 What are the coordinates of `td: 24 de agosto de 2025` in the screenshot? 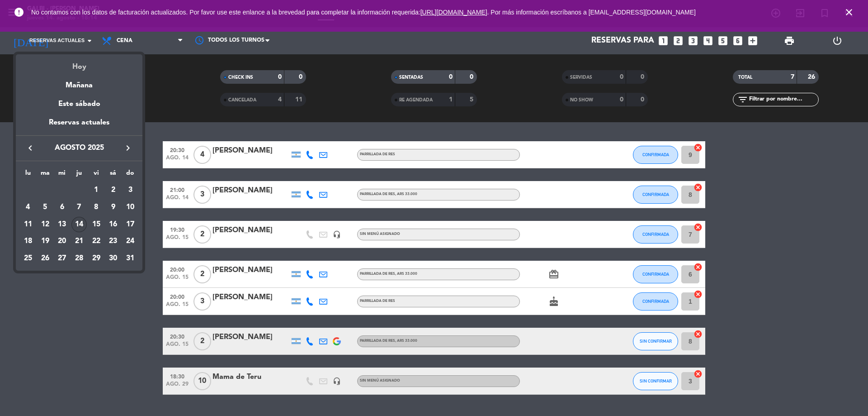 It's located at (130, 241).